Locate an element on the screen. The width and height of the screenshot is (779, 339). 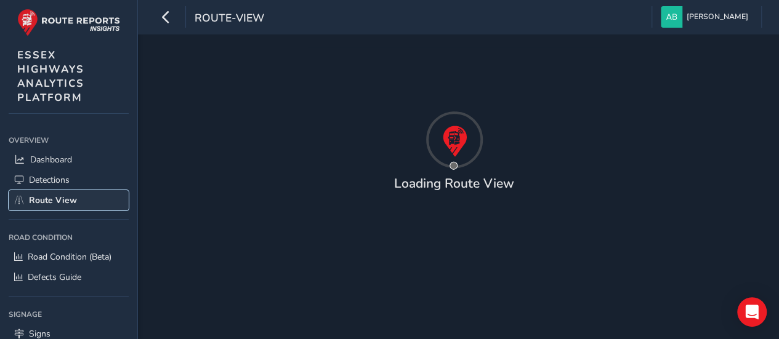
div: Signage is located at coordinates (68, 315).